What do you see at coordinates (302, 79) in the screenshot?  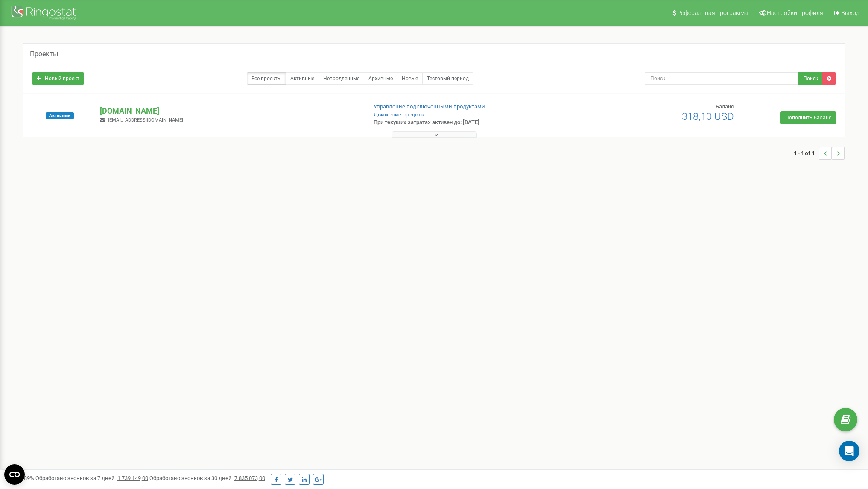 I see `a: Активные` at bounding box center [302, 79].